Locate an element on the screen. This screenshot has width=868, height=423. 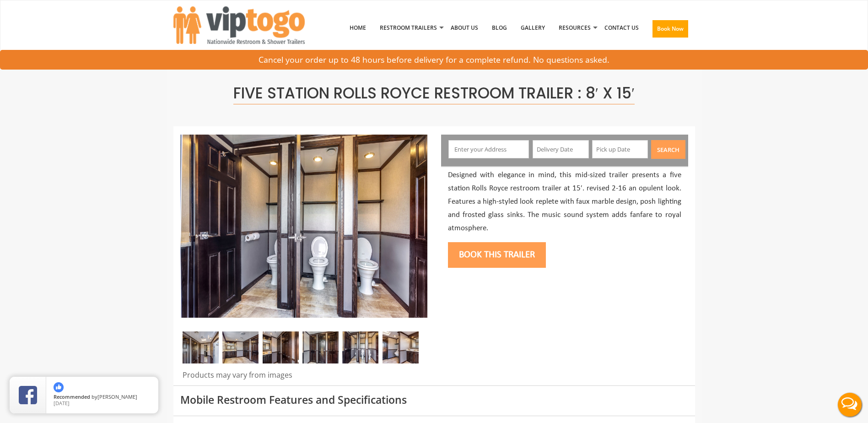
a: Restroom Trailers is located at coordinates (409, 28).